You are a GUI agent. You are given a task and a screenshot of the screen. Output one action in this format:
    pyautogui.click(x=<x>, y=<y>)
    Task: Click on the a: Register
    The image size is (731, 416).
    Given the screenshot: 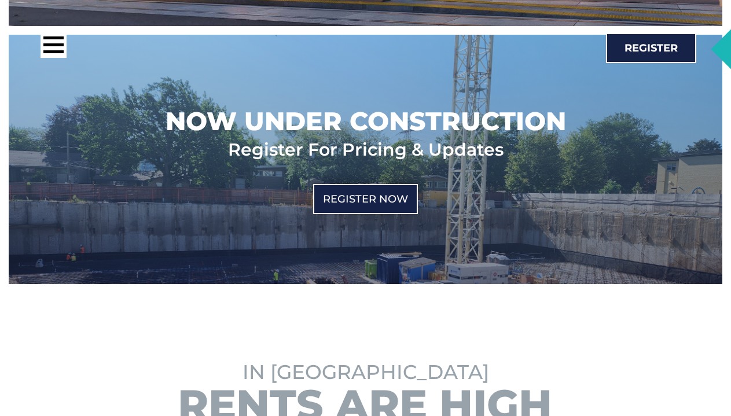 What is the action you would take?
    pyautogui.click(x=651, y=48)
    